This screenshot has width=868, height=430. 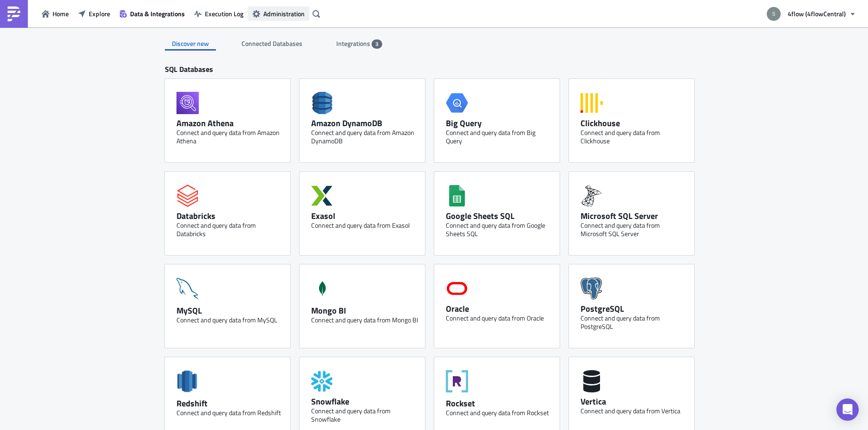 I want to click on div: Connect and query data from Clickhouse, so click(x=634, y=137).